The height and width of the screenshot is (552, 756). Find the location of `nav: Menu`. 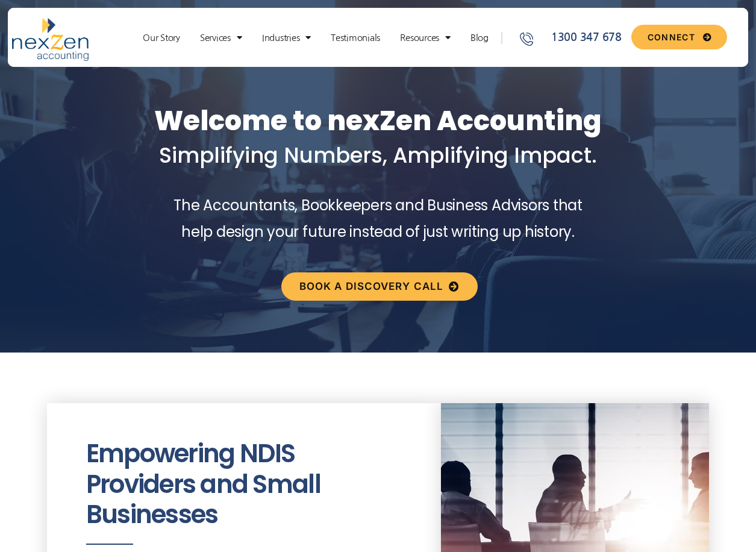

nav: Menu is located at coordinates (316, 38).